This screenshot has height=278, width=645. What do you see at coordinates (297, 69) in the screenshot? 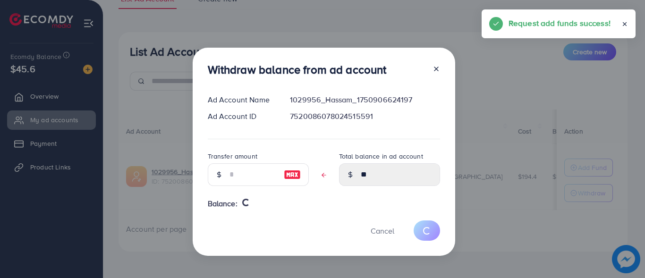
I see `h3: Withdraw balance from ad account` at bounding box center [297, 69].